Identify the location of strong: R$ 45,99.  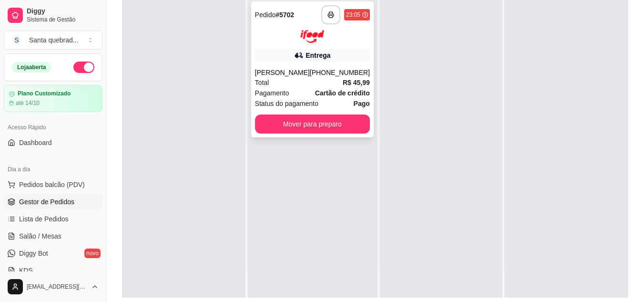
(356, 83).